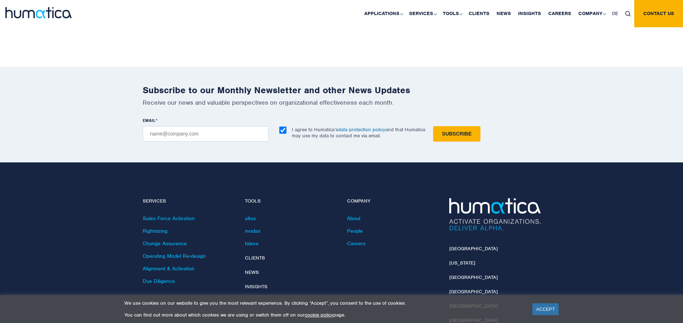  What do you see at coordinates (457, 134) in the screenshot?
I see `input: Subscribe` at bounding box center [457, 134].